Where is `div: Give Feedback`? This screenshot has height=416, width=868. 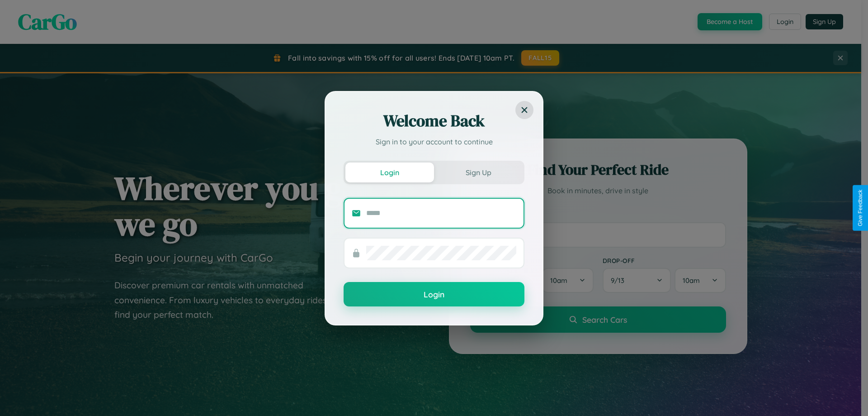 div: Give Feedback is located at coordinates (860, 207).